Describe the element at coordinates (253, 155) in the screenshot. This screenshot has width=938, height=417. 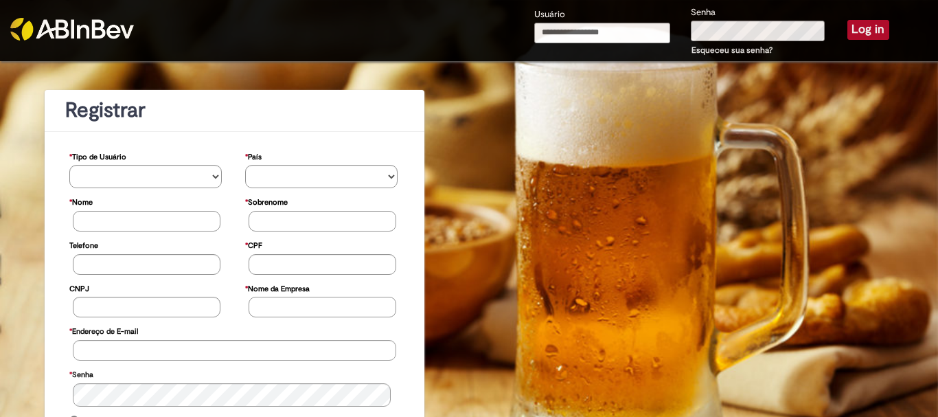
I see `label: País` at that location.